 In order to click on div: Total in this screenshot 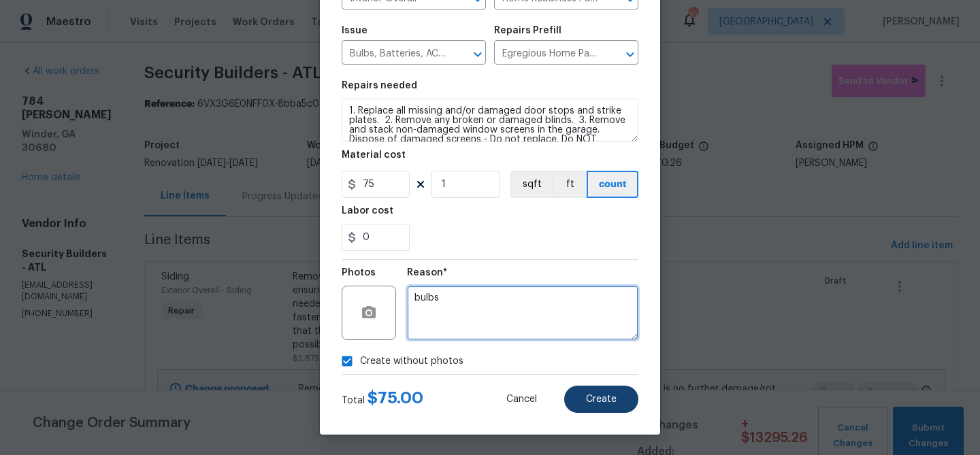, I will do `click(382, 400)`.